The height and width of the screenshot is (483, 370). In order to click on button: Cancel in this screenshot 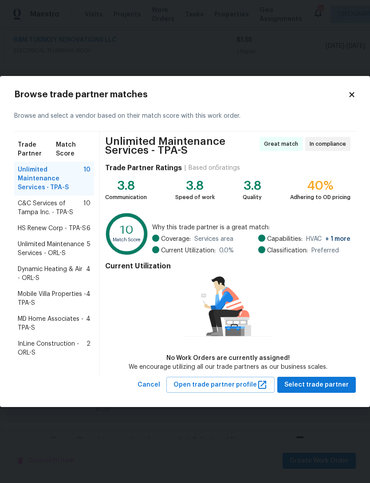, I will do `click(149, 384)`.